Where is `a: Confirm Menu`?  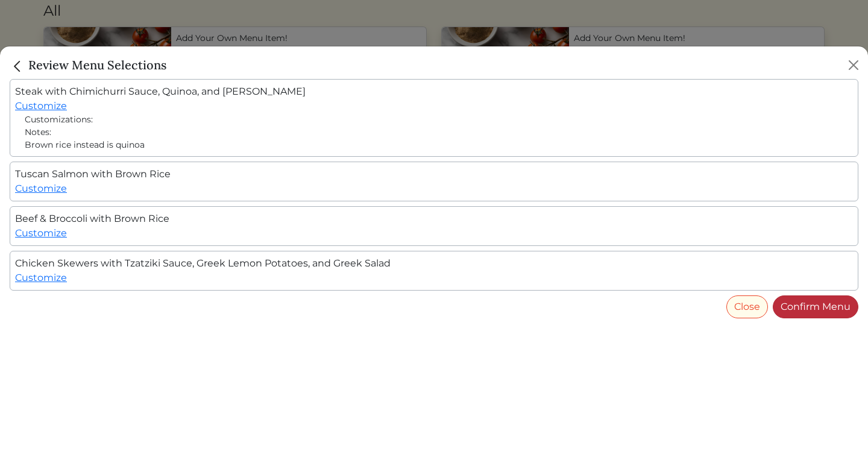
a: Confirm Menu is located at coordinates (815, 307).